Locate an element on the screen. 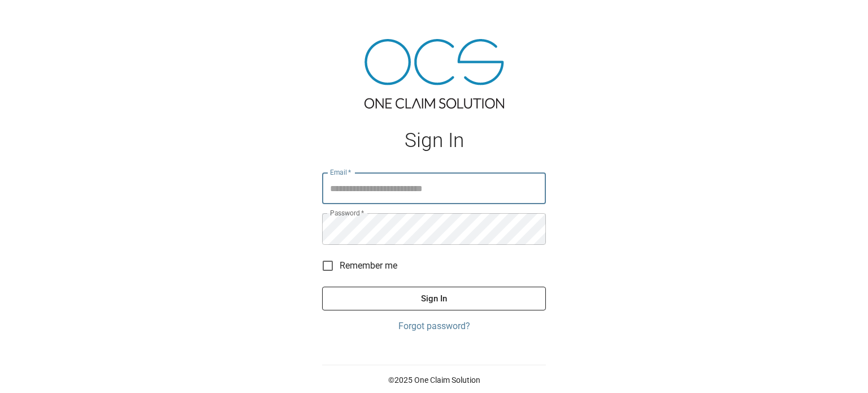  img: ocs-logo-tra.png is located at coordinates (434, 74).